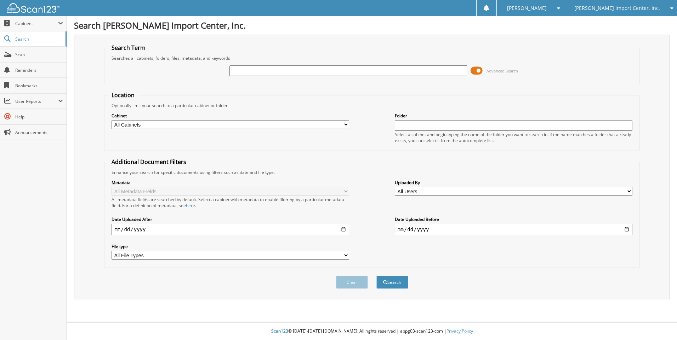 The height and width of the screenshot is (340, 677). Describe the element at coordinates (392, 282) in the screenshot. I see `button: Search` at that location.